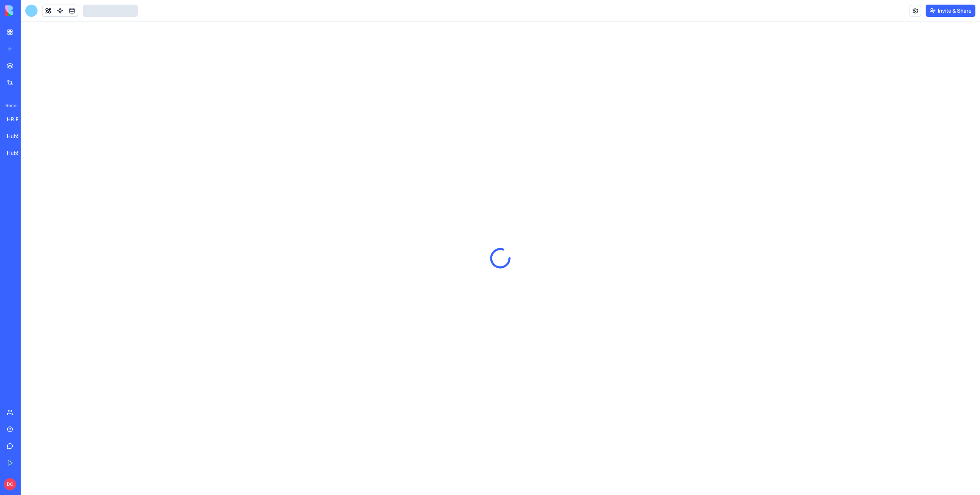 The width and height of the screenshot is (980, 495). Describe the element at coordinates (29, 10) in the screenshot. I see `img: logo` at that location.